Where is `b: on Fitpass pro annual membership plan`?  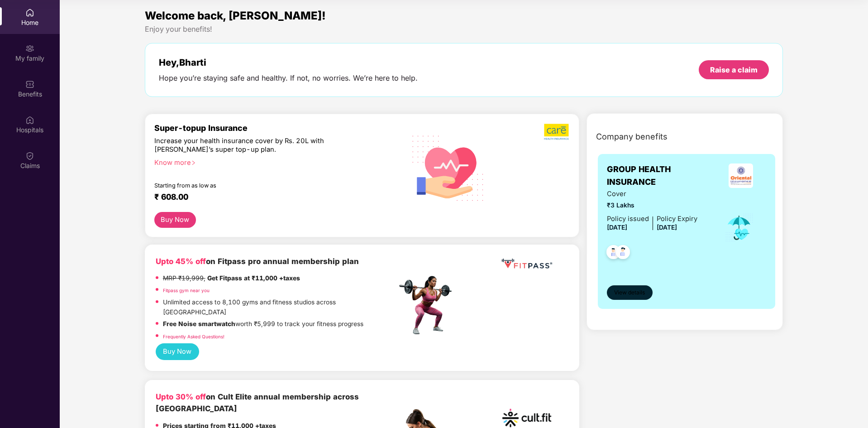 b: on Fitpass pro annual membership plan is located at coordinates (257, 262).